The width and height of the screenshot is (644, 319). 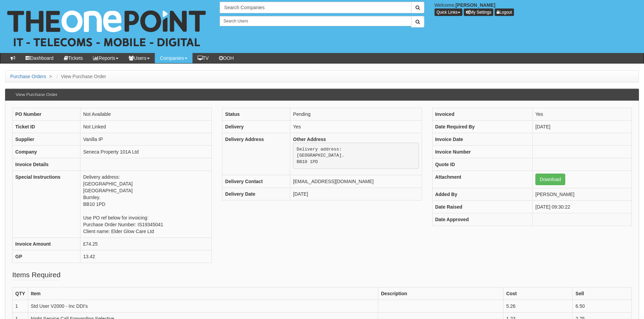 I want to click on td: 6.50, so click(x=603, y=306).